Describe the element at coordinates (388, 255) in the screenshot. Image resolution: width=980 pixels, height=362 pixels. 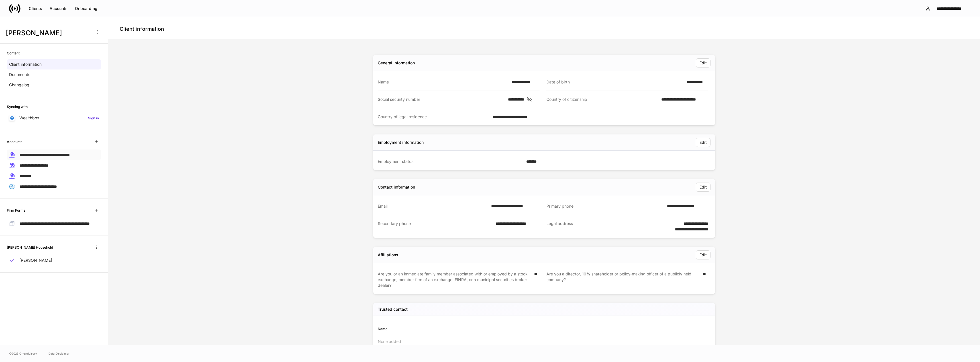
I see `div: Affiliations` at that location.